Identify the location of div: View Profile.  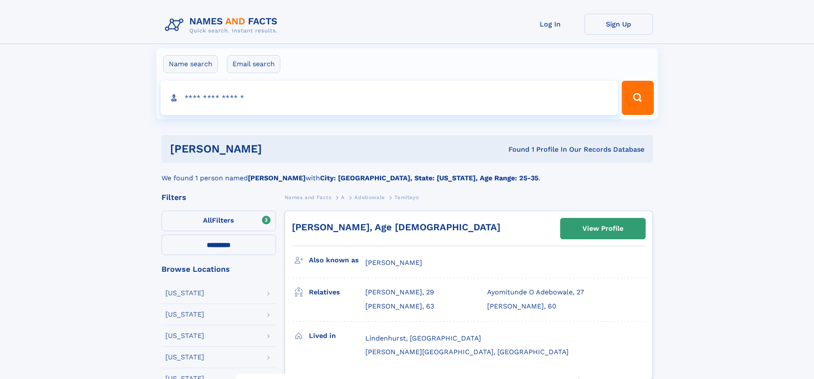
(603, 229).